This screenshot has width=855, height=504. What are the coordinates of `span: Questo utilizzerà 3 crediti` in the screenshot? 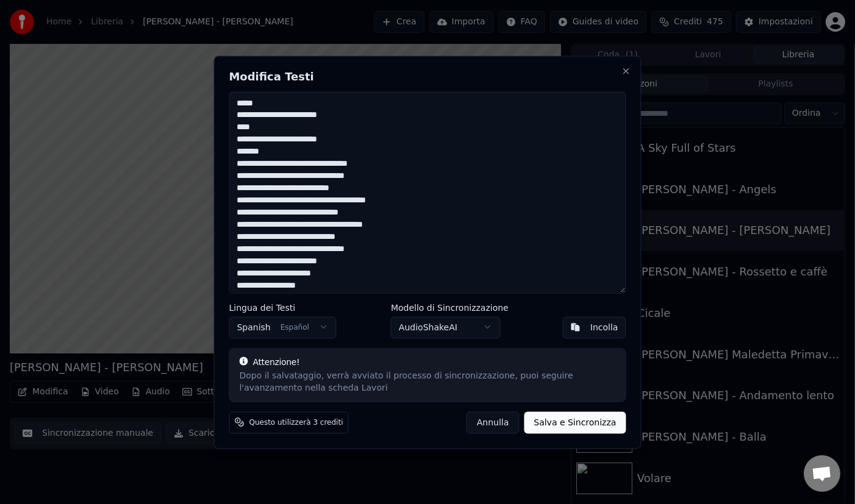 It's located at (296, 423).